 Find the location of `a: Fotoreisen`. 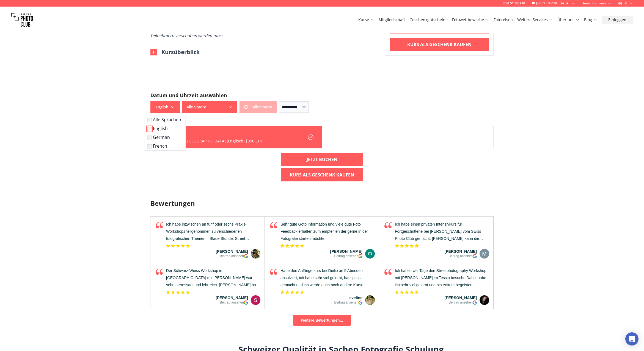

a: Fotoreisen is located at coordinates (503, 20).